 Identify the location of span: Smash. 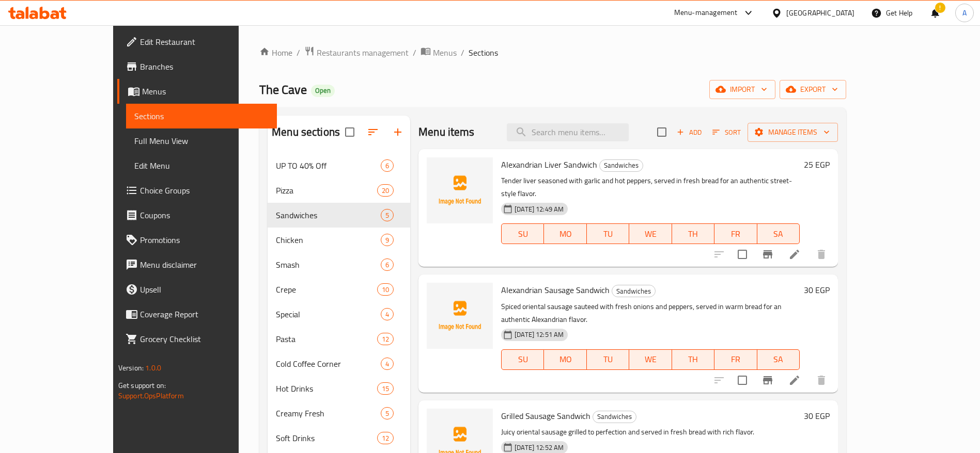
(328, 265).